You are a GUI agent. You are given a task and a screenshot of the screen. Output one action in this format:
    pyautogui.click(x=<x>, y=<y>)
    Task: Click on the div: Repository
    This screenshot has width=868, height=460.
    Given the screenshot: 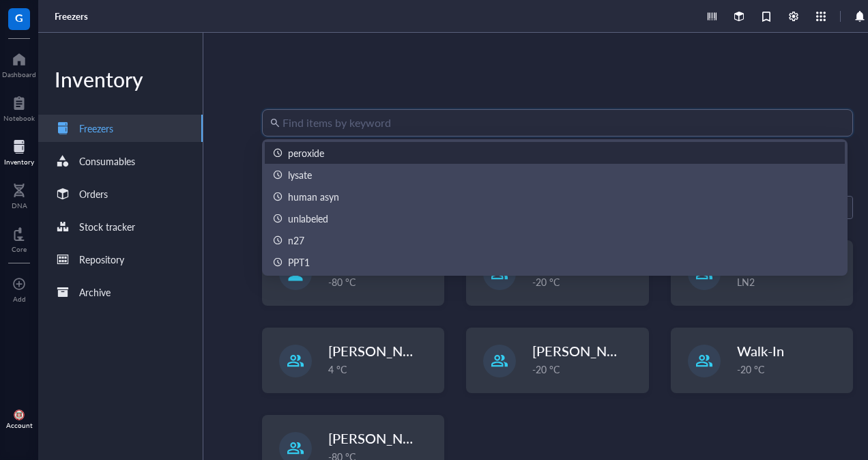 What is the action you would take?
    pyautogui.click(x=102, y=260)
    